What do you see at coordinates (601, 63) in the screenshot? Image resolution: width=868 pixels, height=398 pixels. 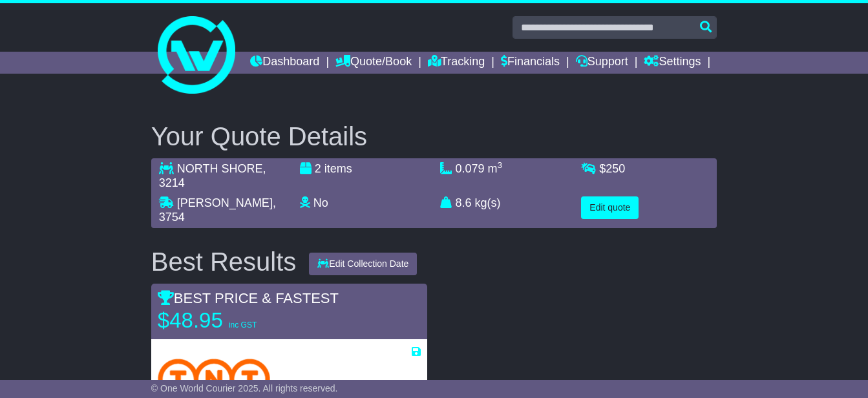 I see `a: Support` at bounding box center [601, 63].